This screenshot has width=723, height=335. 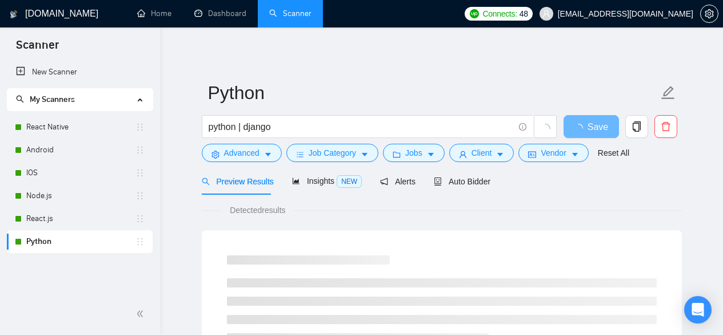 What do you see at coordinates (327, 181) in the screenshot?
I see `span: Insights` at bounding box center [327, 181].